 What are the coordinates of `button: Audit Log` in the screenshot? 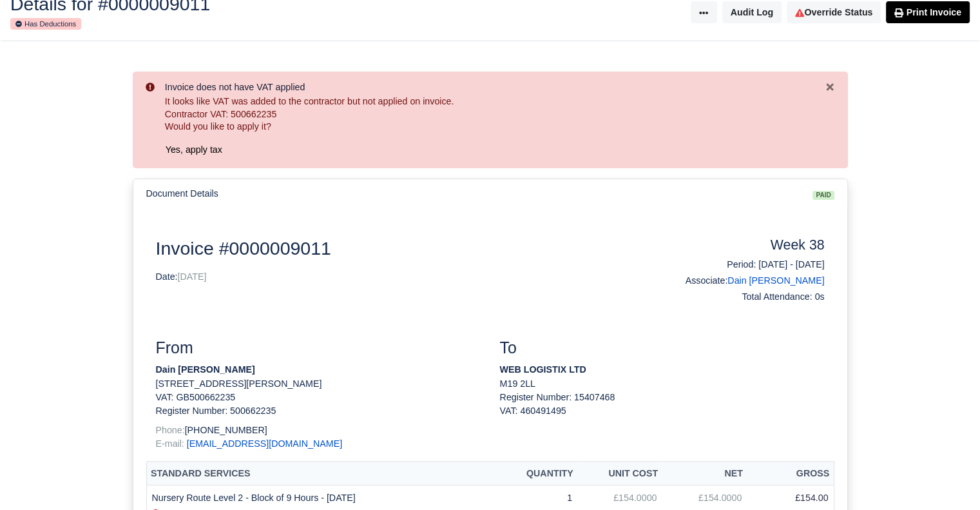 It's located at (752, 13).